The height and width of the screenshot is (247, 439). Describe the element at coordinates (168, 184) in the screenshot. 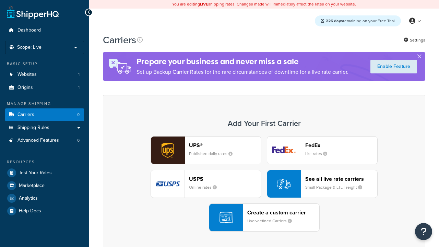

I see `img: usps logo` at that location.